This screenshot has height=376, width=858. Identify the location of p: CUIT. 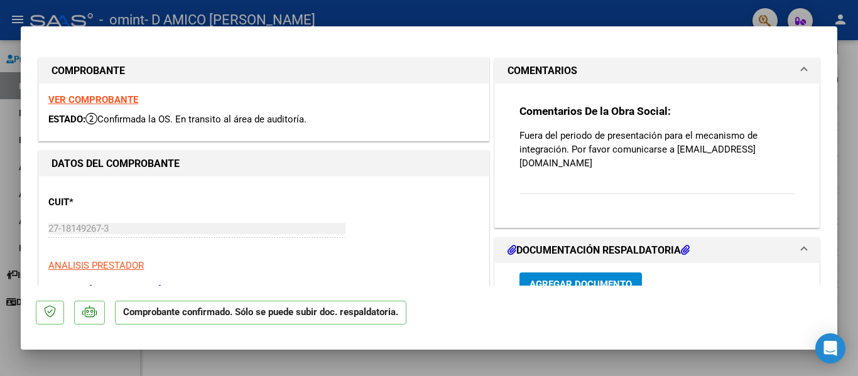
(113, 202).